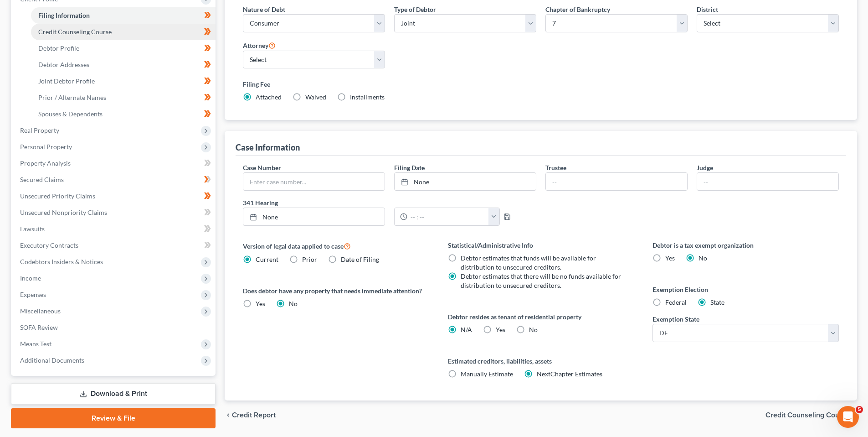 The image size is (868, 437). What do you see at coordinates (114, 164) in the screenshot?
I see `a: Property Analysis` at bounding box center [114, 164].